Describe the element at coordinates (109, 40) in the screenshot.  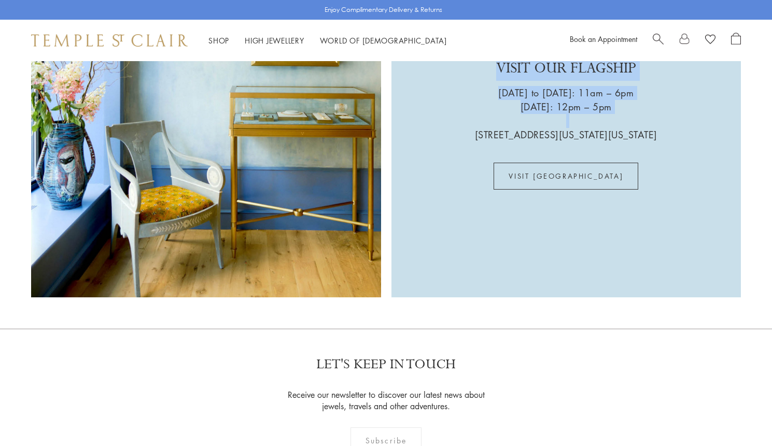
I see `img: Temple St. Clair` at that location.